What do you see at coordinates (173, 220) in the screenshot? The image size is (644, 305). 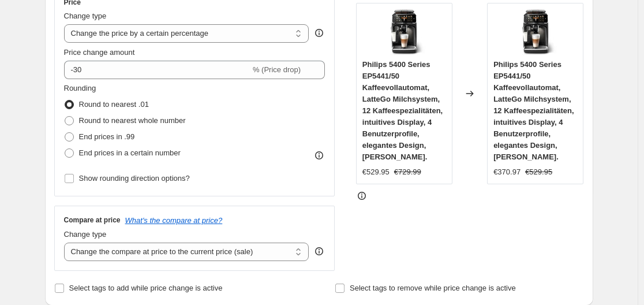 I see `button: What's the compare at price?` at bounding box center [173, 220].